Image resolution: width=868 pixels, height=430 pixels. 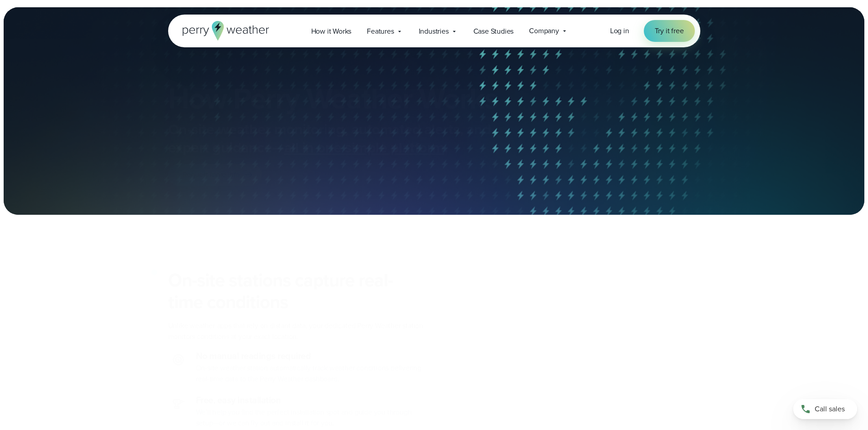 I want to click on a: Try it free, so click(x=669, y=31).